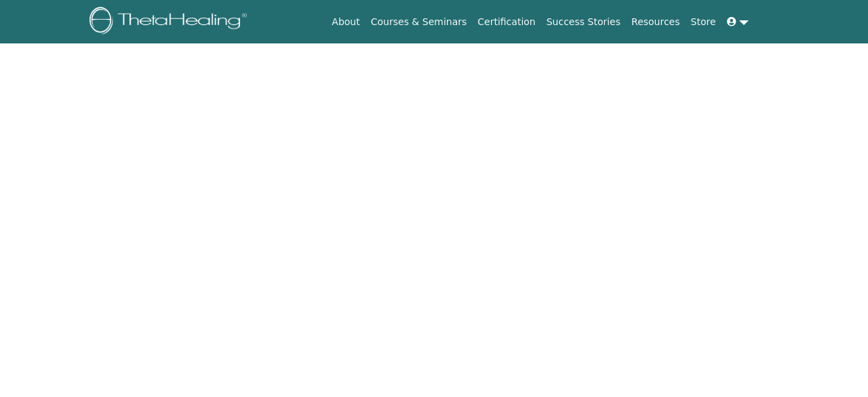 This screenshot has width=868, height=397. Describe the element at coordinates (583, 22) in the screenshot. I see `a: Success Stories` at that location.